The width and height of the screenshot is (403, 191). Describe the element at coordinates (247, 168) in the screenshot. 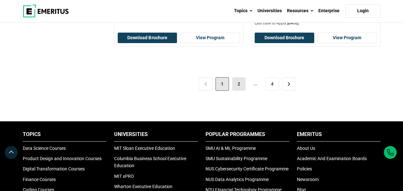

I see `a: NUS Cybersecurity Certificate Programme` at that location.